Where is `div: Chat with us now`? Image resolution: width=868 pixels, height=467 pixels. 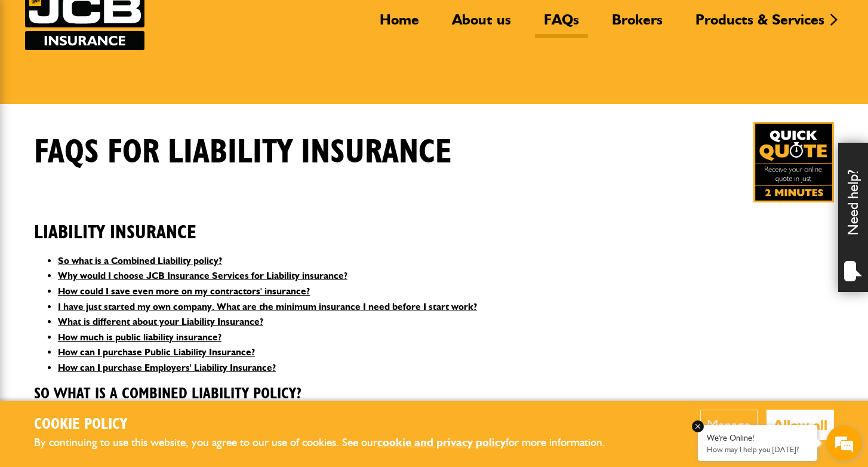
div: Chat with us now is located at coordinates (131, 74).